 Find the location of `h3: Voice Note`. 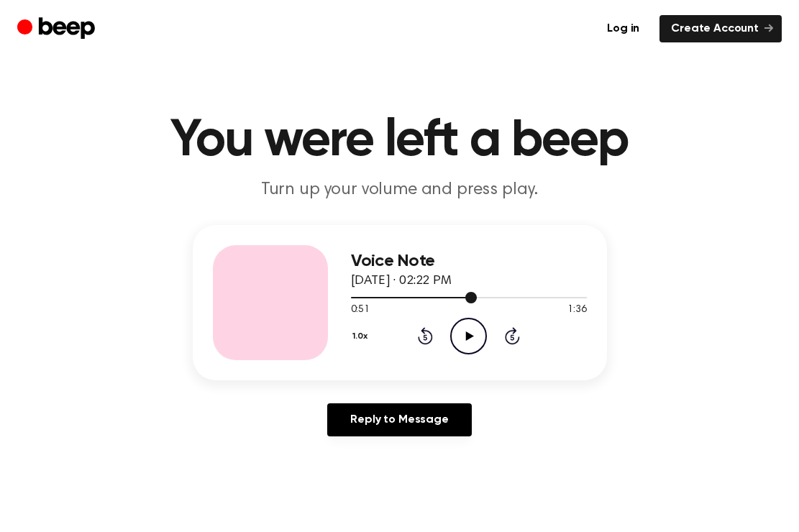

h3: Voice Note is located at coordinates (469, 261).